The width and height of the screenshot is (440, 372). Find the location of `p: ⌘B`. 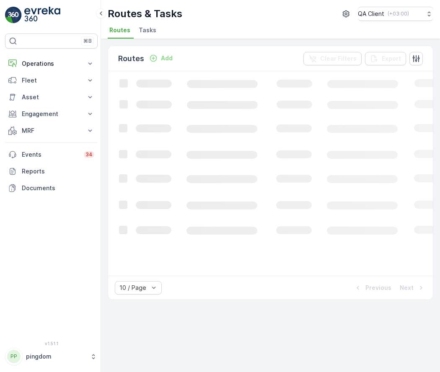

p: ⌘B is located at coordinates (88, 41).